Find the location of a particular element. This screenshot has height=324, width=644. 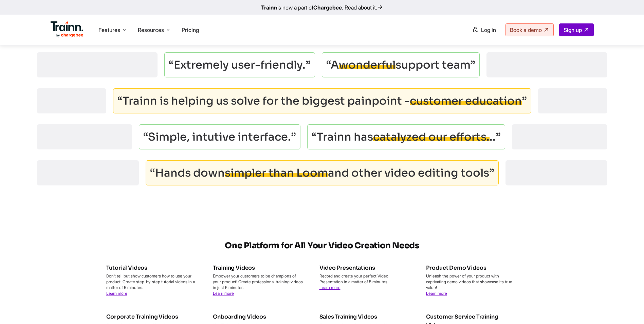

p: Don’t tell but show customers how to use your product. Create step-by-step tutorial videos in a m... is located at coordinates (151, 285).